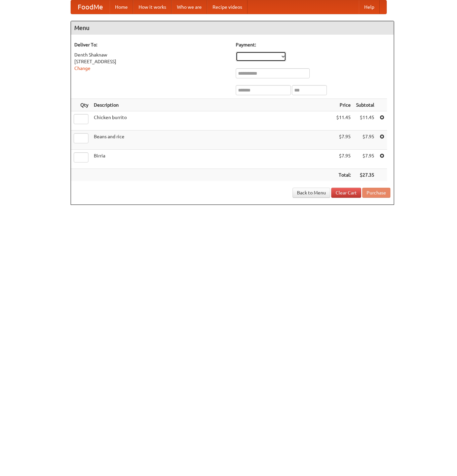 The image size is (457, 476). I want to click on th: $27.35, so click(365, 175).